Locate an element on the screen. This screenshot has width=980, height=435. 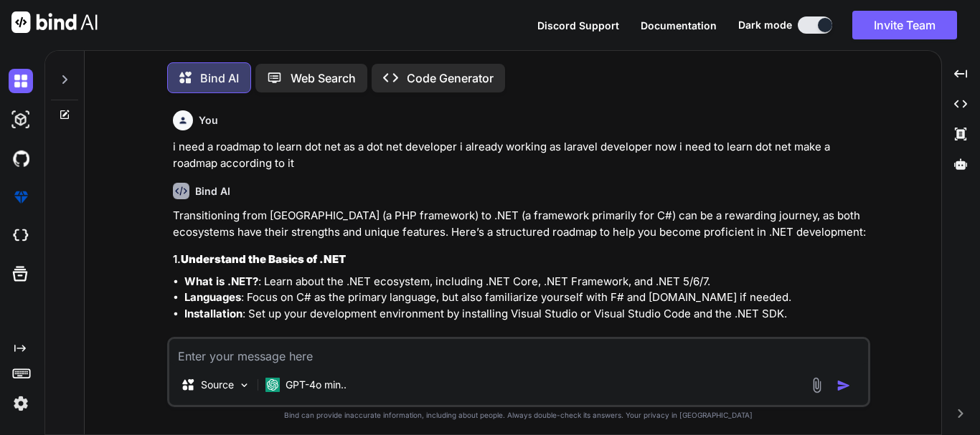
span: Dark mode is located at coordinates (765, 25).